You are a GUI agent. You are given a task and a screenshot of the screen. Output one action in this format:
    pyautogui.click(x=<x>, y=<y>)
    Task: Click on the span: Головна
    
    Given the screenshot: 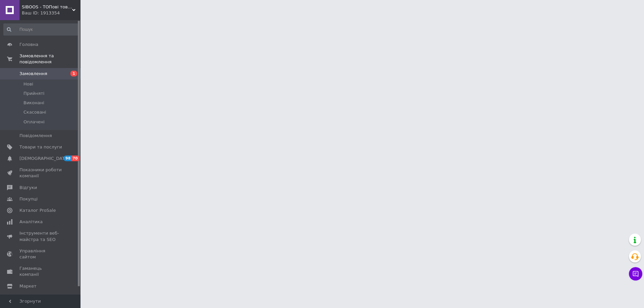 What is the action you would take?
    pyautogui.click(x=29, y=45)
    